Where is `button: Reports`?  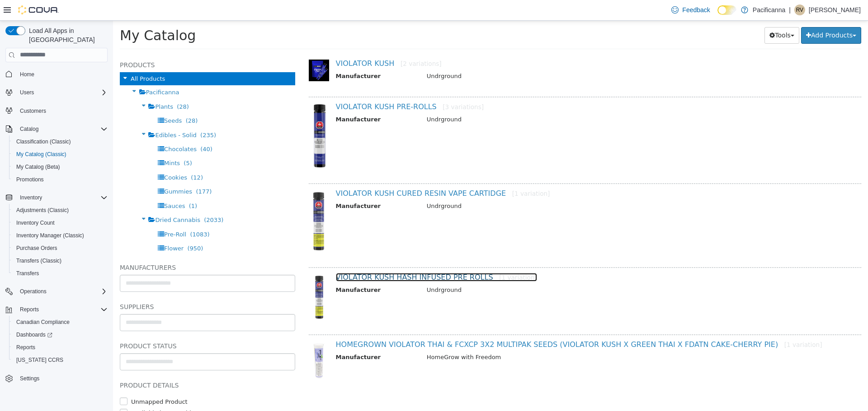 button: Reports is located at coordinates (29, 310).